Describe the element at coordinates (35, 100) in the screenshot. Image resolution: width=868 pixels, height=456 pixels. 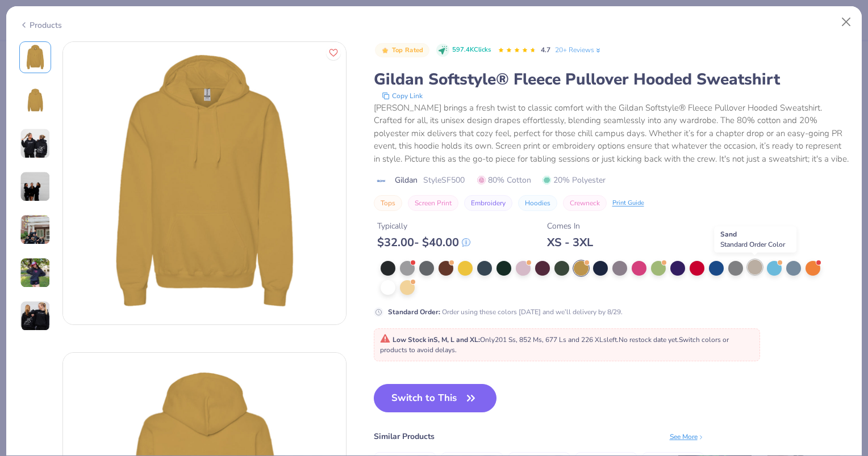
I see `img: Back` at that location.